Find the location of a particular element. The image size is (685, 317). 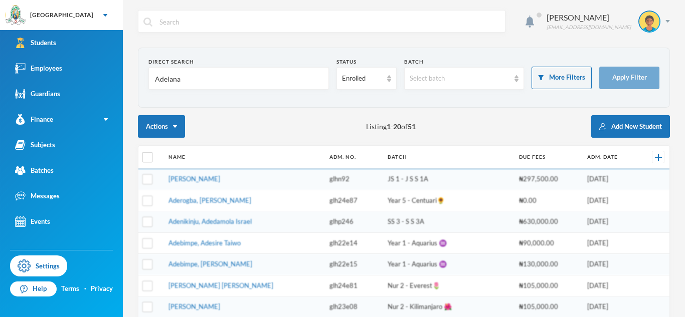

div: Batches is located at coordinates (34, 170).